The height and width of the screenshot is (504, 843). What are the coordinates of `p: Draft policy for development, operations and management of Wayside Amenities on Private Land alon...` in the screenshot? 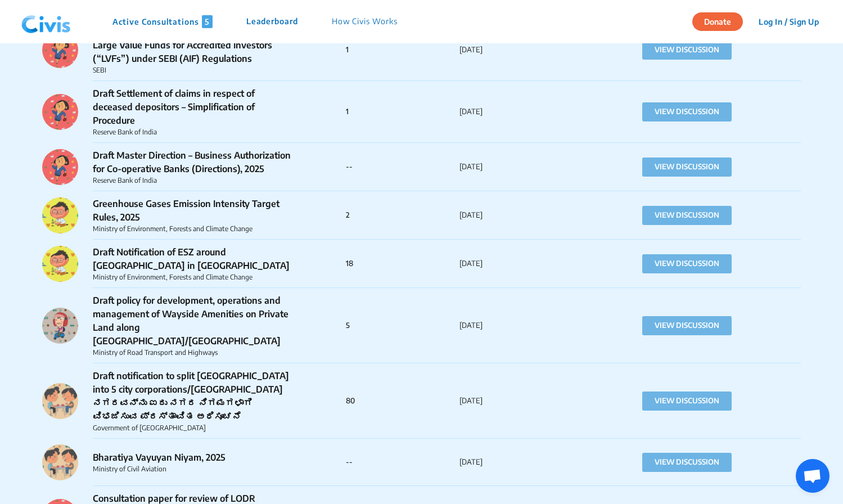 It's located at (194, 321).